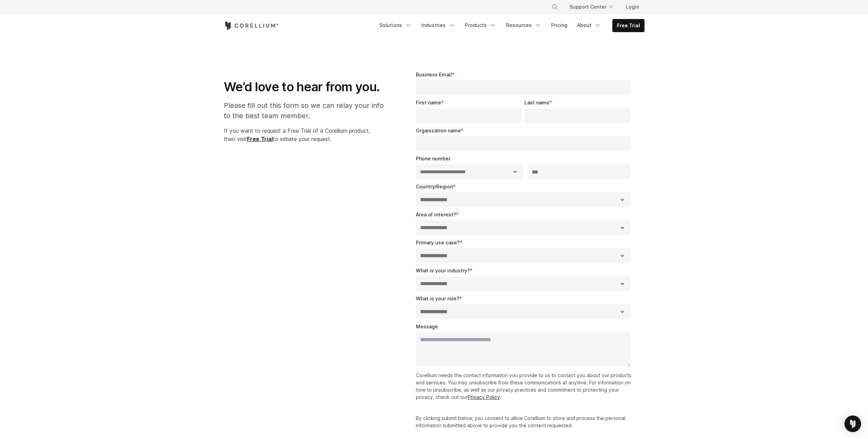 Image resolution: width=868 pixels, height=439 pixels. What do you see at coordinates (524, 25) in the screenshot?
I see `a: Resources` at bounding box center [524, 25].